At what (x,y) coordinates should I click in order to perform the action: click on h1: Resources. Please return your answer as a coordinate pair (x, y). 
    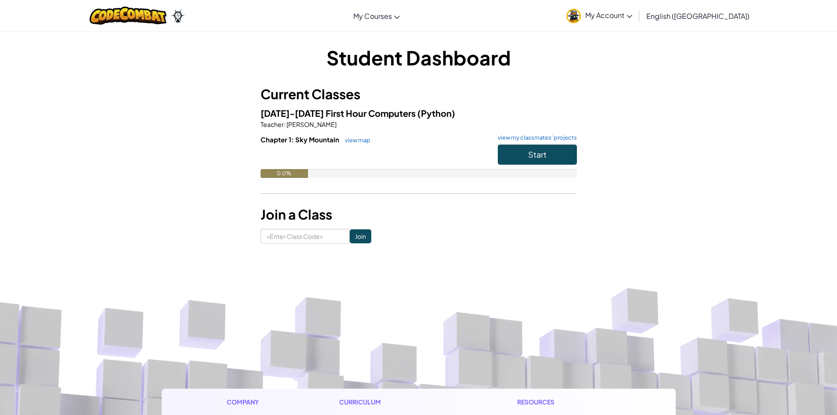
    Looking at the image, I should click on (564, 402).